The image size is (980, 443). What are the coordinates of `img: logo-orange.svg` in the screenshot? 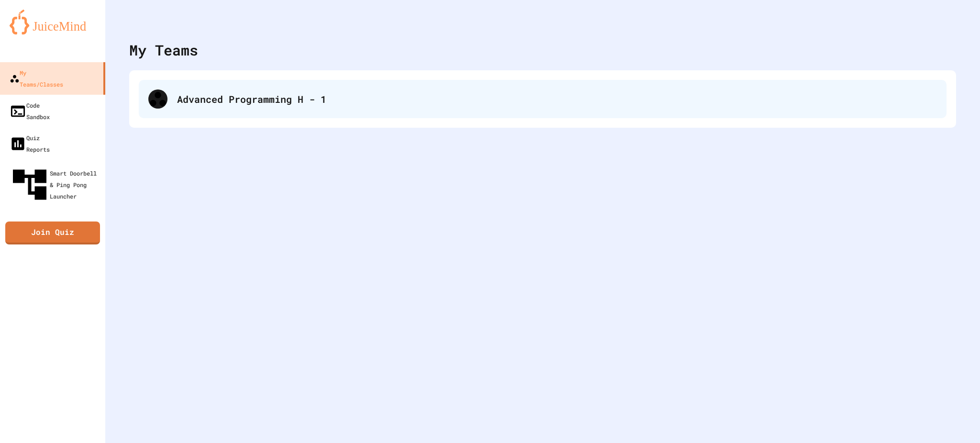 It's located at (53, 22).